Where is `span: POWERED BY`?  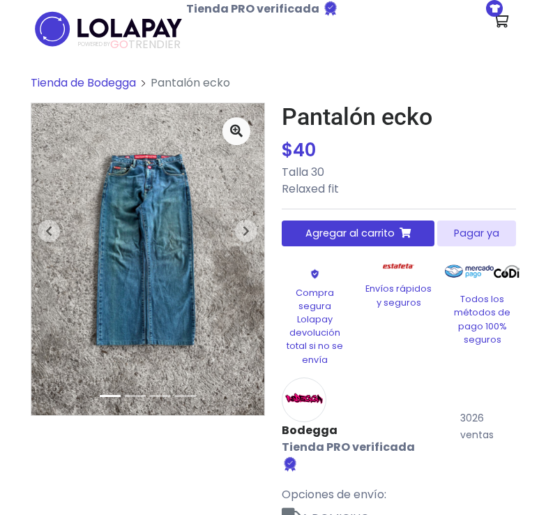 span: POWERED BY is located at coordinates (94, 44).